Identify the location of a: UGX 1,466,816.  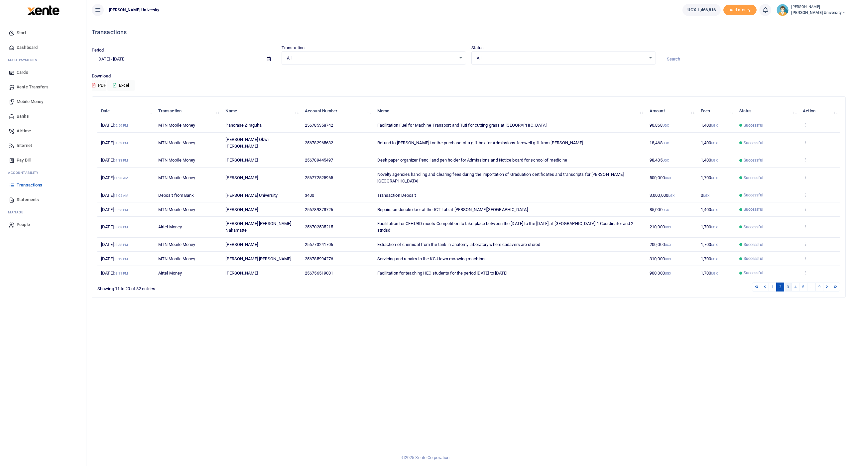
(702, 10).